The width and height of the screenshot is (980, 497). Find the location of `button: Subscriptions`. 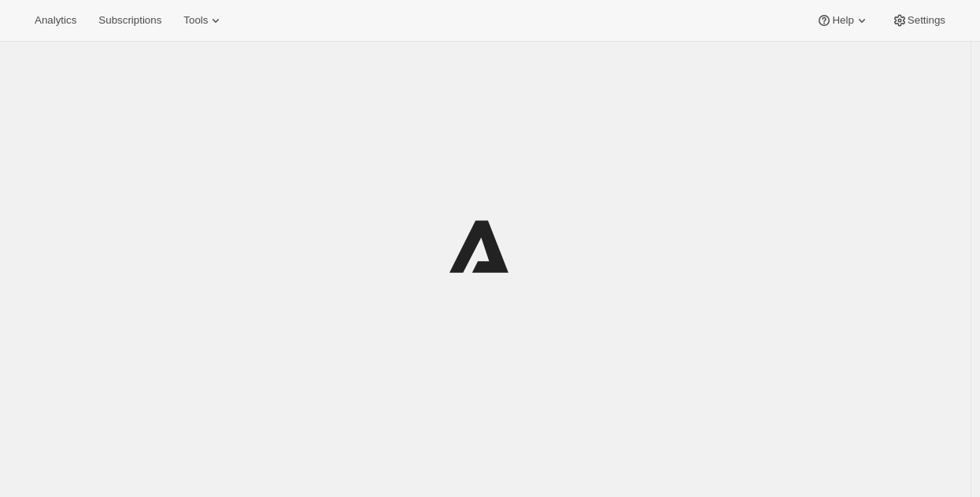

button: Subscriptions is located at coordinates (130, 20).